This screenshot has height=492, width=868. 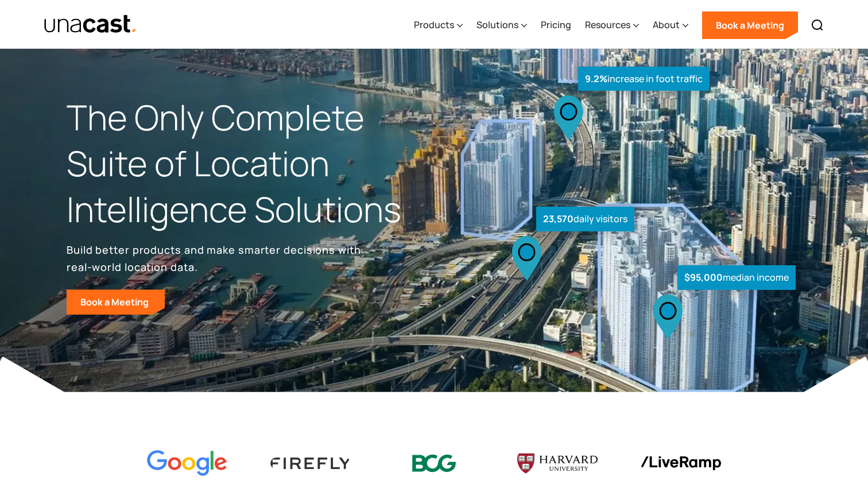 I want to click on strong: $95,000, so click(x=703, y=278).